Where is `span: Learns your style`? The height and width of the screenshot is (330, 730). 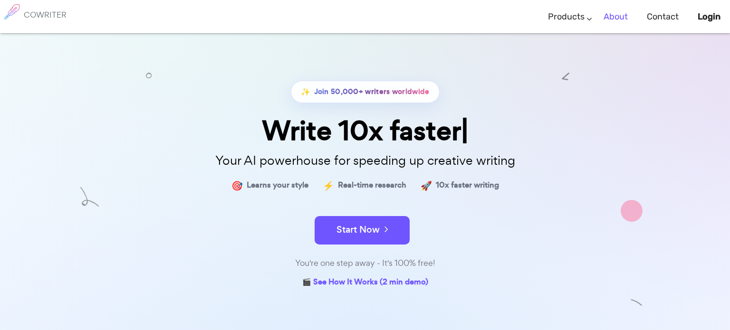 span: Learns your style is located at coordinates (278, 185).